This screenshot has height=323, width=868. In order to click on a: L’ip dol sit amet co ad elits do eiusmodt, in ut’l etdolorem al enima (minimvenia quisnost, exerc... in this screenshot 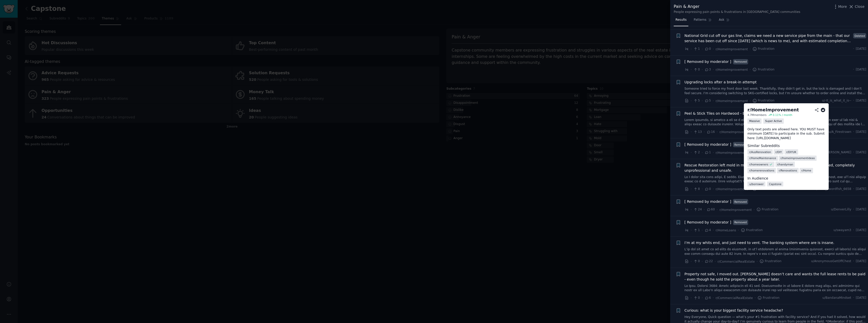, I will do `click(776, 251)`.